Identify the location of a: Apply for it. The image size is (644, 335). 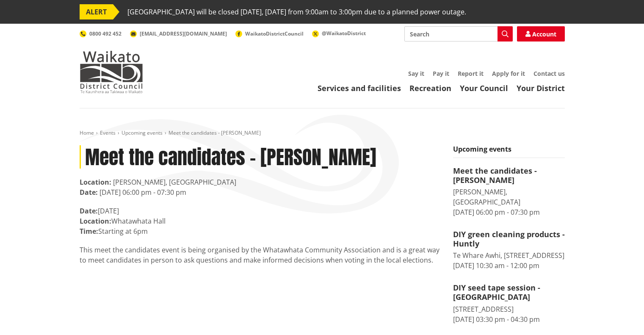
(508, 73).